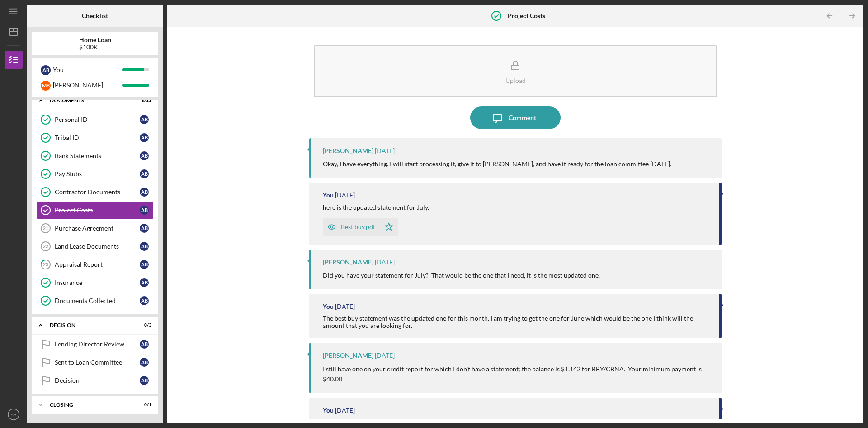  Describe the element at coordinates (89, 405) in the screenshot. I see `div: Closing` at that location.